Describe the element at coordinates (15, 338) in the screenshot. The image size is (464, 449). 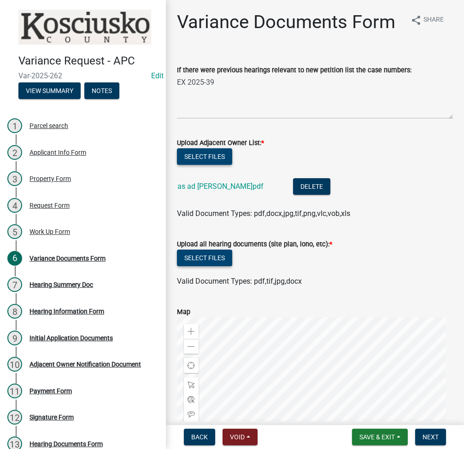
I see `div: 9` at that location.